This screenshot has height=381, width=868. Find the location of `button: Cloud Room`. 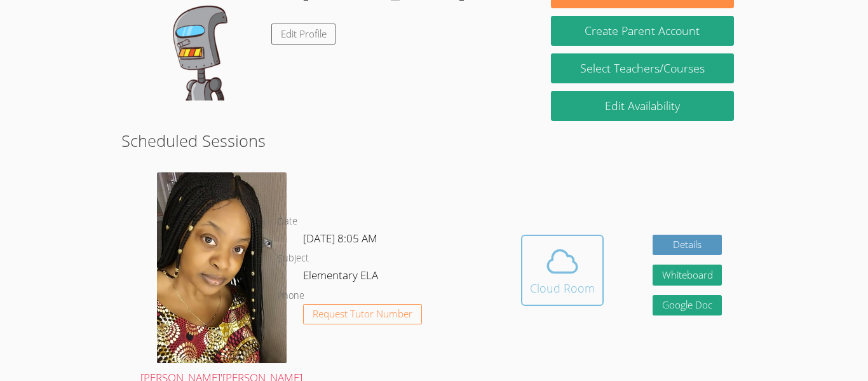

button: Cloud Room is located at coordinates (563, 270).